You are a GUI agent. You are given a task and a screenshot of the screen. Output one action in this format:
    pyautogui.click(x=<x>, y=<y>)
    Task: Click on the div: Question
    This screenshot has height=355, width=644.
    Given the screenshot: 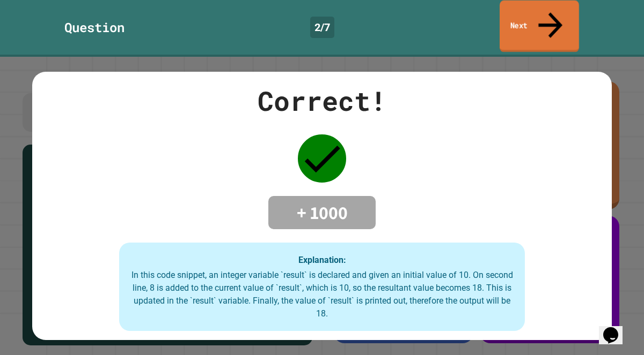 What is the action you would take?
    pyautogui.click(x=95, y=28)
    